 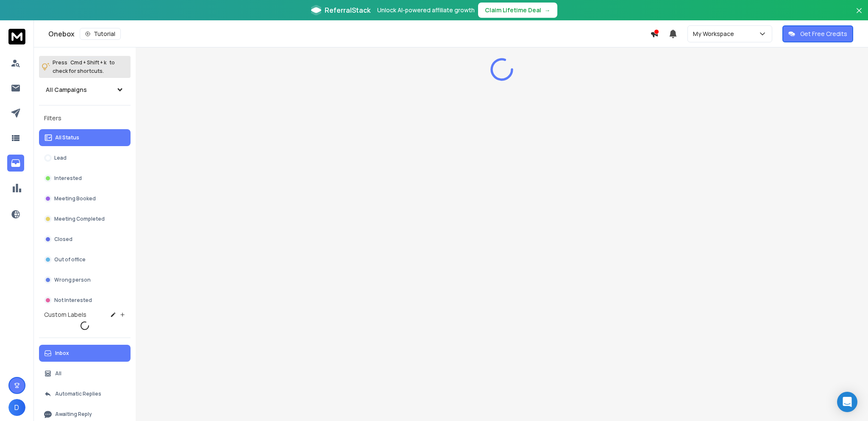 I want to click on button: Wrong person, so click(x=85, y=280).